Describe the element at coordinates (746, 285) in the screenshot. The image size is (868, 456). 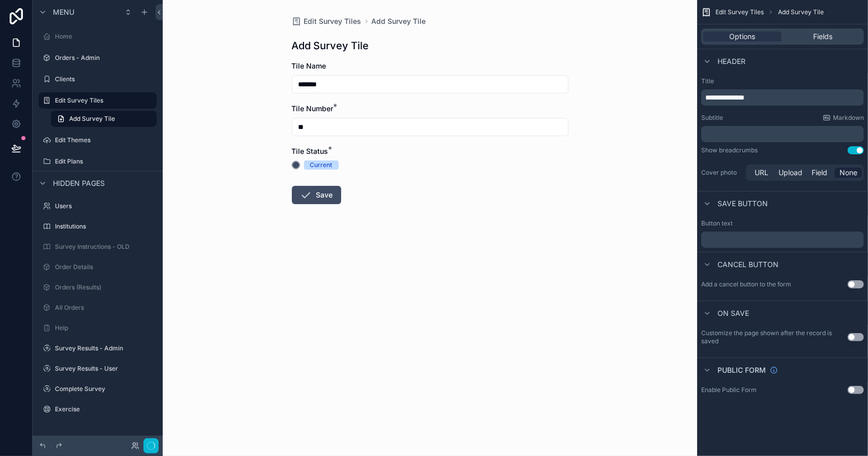
I see `label: Add a cancel button to the form` at that location.